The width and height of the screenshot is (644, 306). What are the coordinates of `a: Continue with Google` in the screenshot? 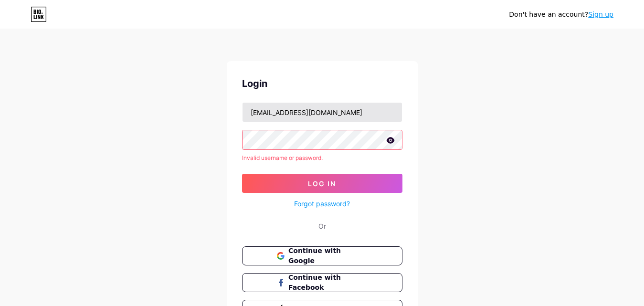 It's located at (322, 256).